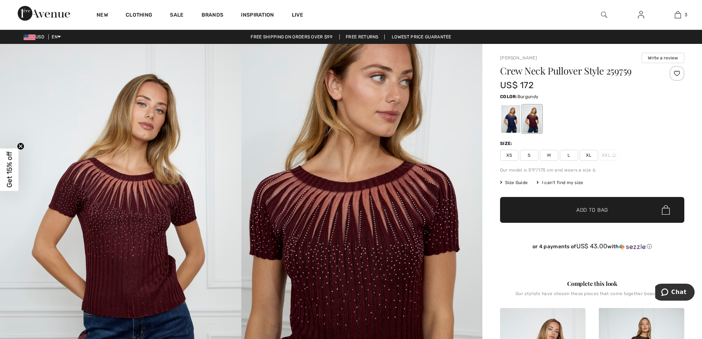 This screenshot has width=702, height=339. What do you see at coordinates (576, 71) in the screenshot?
I see `h1: Crew Neck Pullover Style 259759` at bounding box center [576, 71].